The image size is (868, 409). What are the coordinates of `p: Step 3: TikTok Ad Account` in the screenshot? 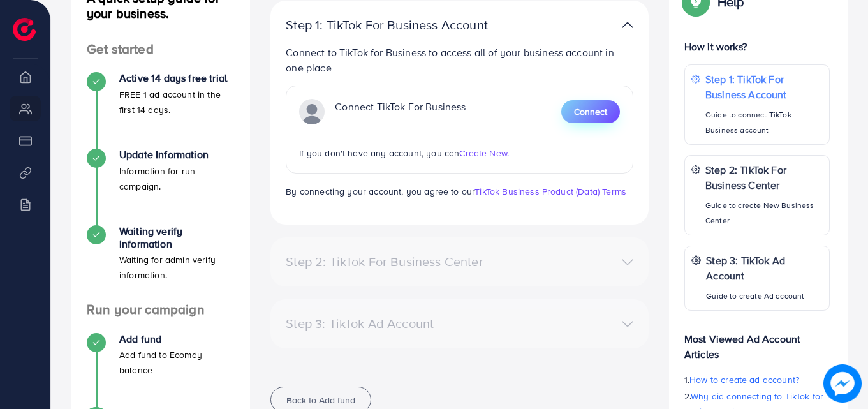 It's located at (764, 268).